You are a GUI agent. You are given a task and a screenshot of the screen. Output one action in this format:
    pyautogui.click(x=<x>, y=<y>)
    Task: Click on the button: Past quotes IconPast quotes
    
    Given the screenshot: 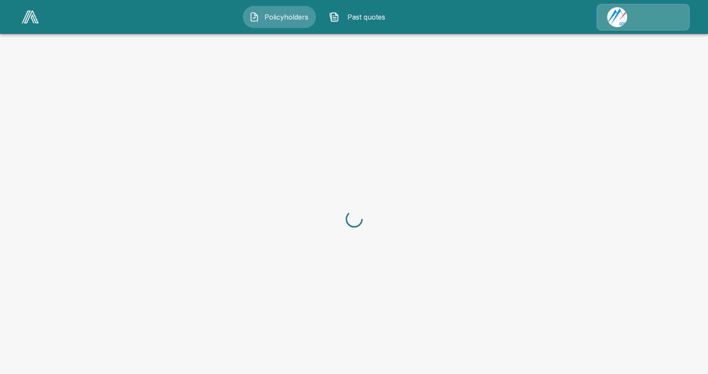 What is the action you would take?
    pyautogui.click(x=359, y=17)
    